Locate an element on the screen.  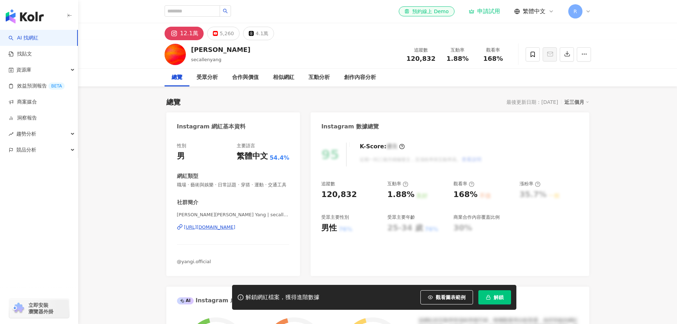
div: Instagram 網紅基本資料 is located at coordinates (211, 126).